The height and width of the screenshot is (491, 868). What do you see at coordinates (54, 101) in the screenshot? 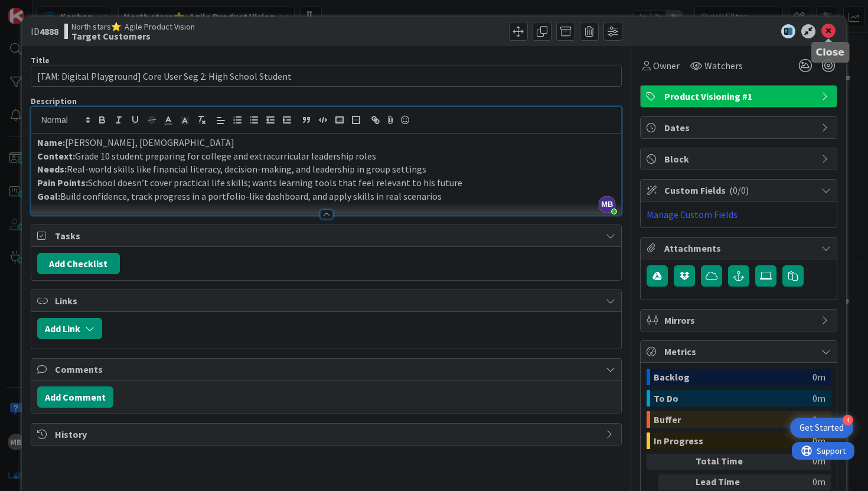
I see `span: Description` at bounding box center [54, 101].